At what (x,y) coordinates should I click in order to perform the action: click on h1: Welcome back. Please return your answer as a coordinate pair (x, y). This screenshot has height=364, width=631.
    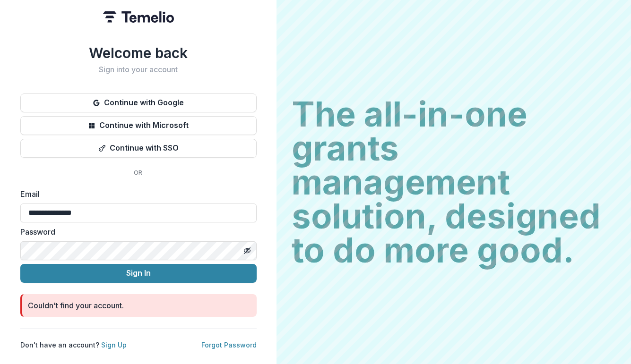
    Looking at the image, I should click on (139, 53).